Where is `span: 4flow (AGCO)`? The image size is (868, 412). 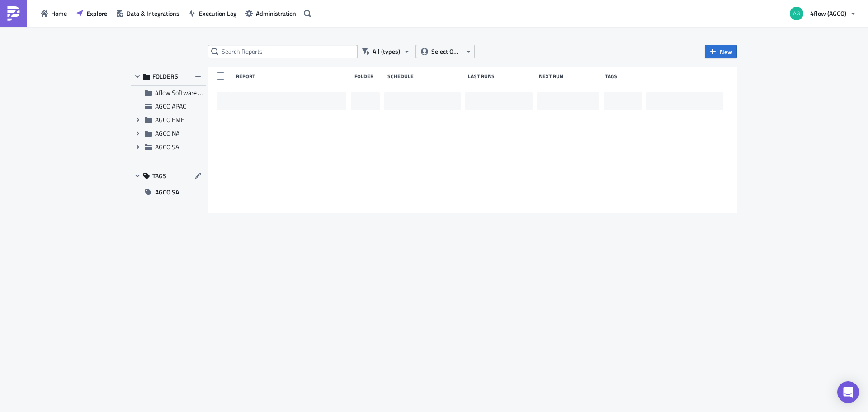
span: 4flow (AGCO) is located at coordinates (828, 13).